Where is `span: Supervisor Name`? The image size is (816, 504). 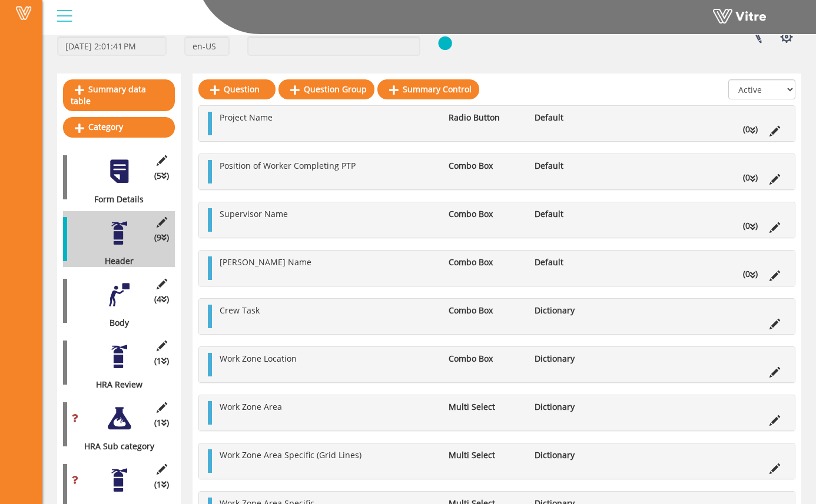 span: Supervisor Name is located at coordinates (254, 214).